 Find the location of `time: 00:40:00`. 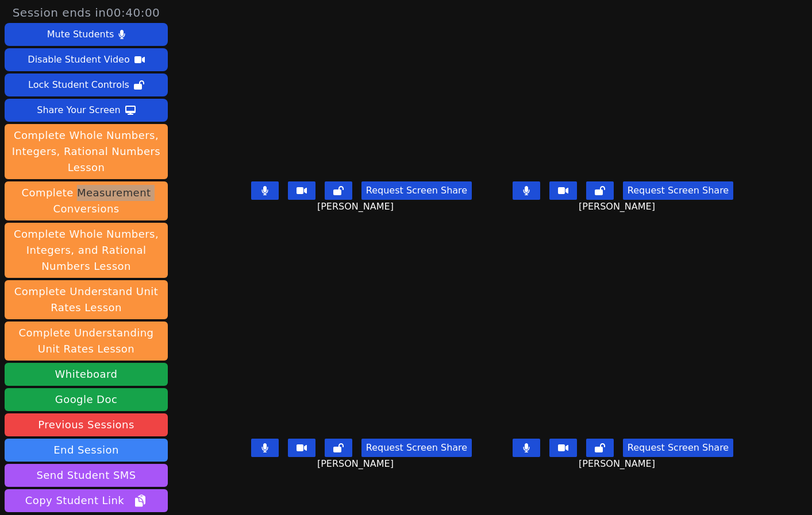

time: 00:40:00 is located at coordinates (133, 13).